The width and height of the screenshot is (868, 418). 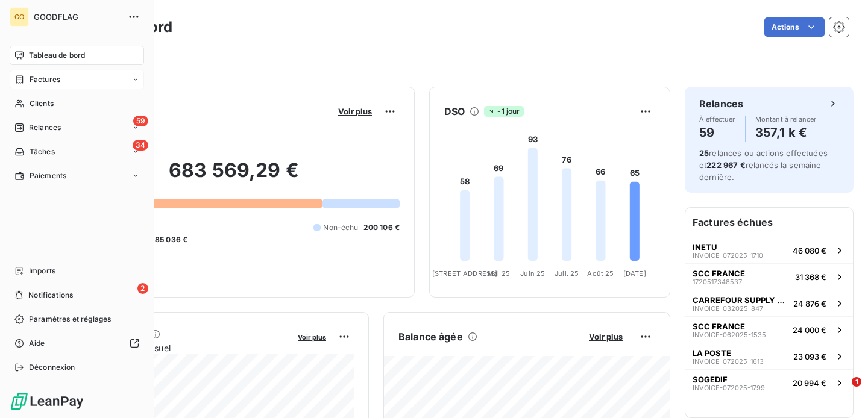 I want to click on span: 24 000 €, so click(x=810, y=330).